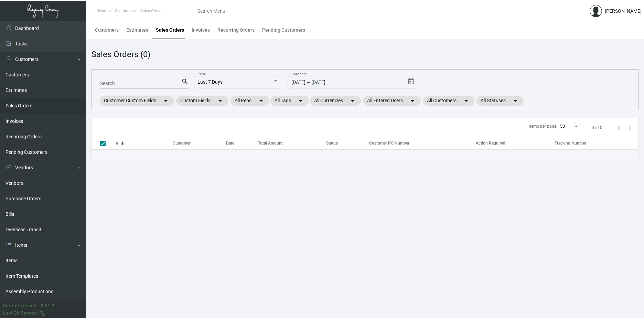 Image resolution: width=644 pixels, height=318 pixels. Describe the element at coordinates (137, 30) in the screenshot. I see `div: Estimates` at that location.